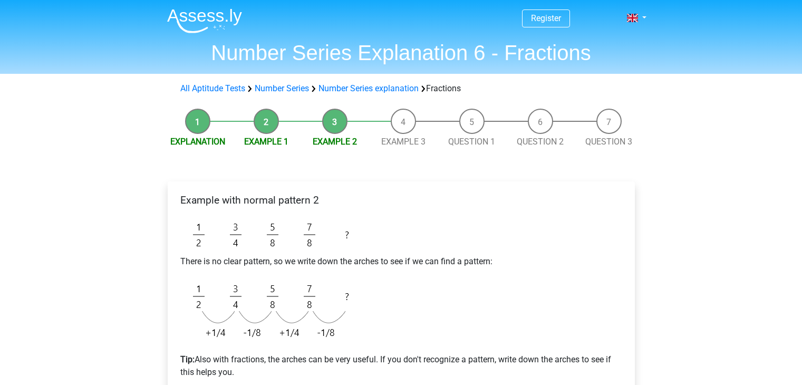  What do you see at coordinates (266, 141) in the screenshot?
I see `a: Example 1` at bounding box center [266, 141].